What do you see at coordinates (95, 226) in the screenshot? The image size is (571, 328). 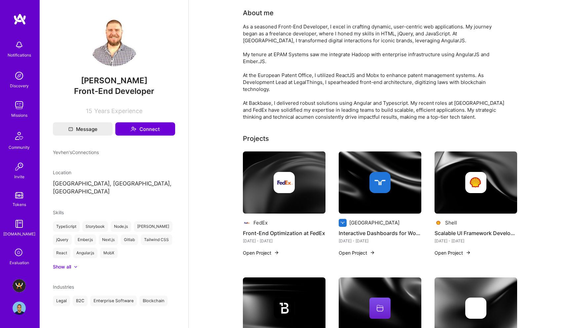 I see `div: Storybook` at bounding box center [95, 226].